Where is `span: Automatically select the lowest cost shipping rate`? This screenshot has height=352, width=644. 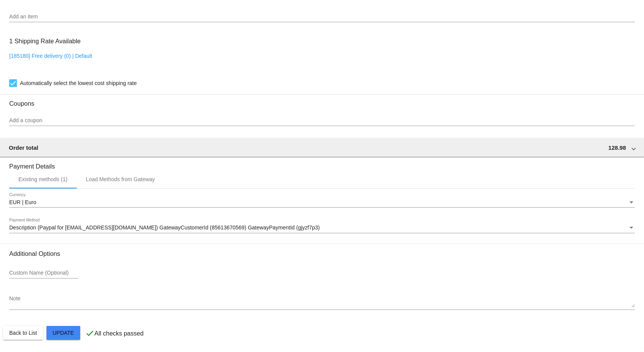
span: Automatically select the lowest cost shipping rate is located at coordinates (78, 83).